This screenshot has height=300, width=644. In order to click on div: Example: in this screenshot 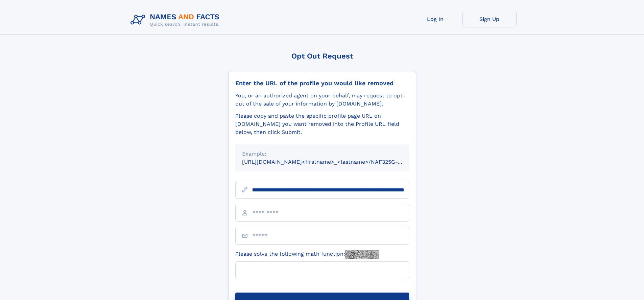, I will do `click(322, 153)`.